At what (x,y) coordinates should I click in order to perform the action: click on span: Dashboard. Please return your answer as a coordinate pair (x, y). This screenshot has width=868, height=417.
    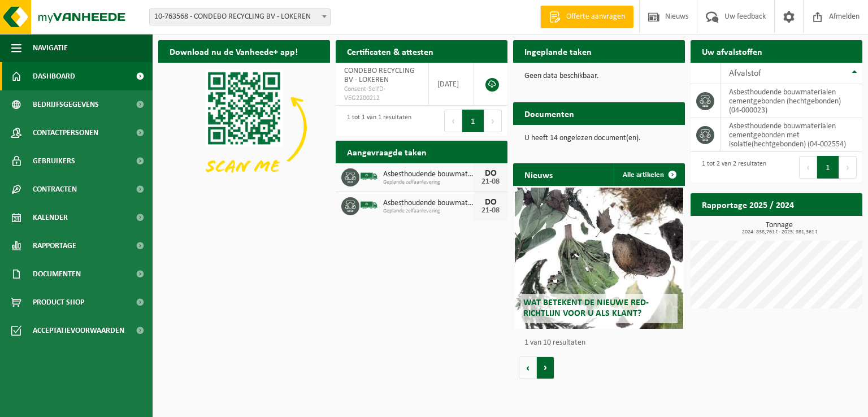
    Looking at the image, I should click on (53, 76).